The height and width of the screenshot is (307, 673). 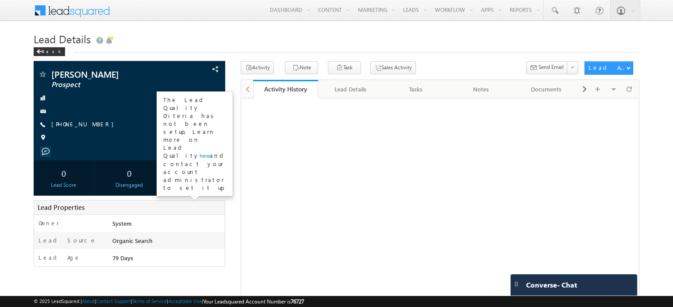 What do you see at coordinates (608, 68) in the screenshot?
I see `button: Lead Actions` at bounding box center [608, 68].